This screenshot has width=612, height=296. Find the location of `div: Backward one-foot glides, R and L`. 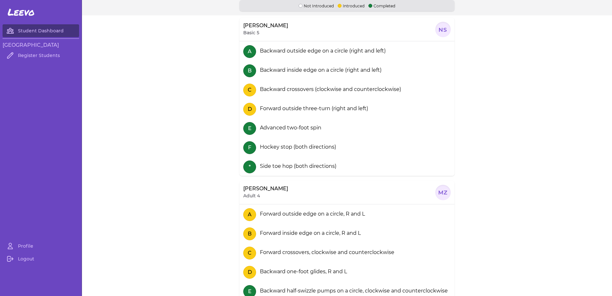

div: Backward one-foot glides, R and L is located at coordinates (302, 272).